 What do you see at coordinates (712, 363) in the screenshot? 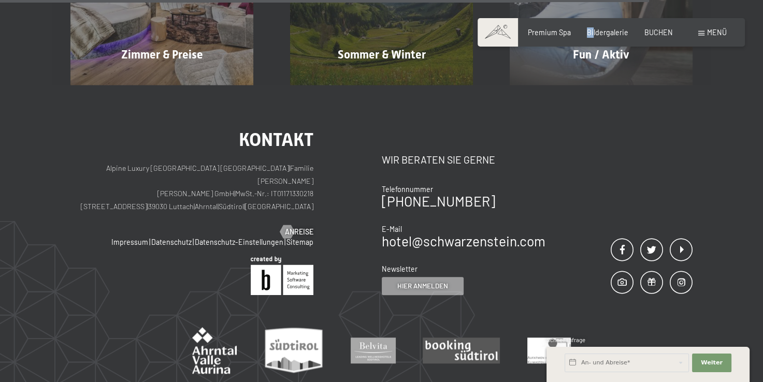
I see `span: Weiter` at bounding box center [712, 363].